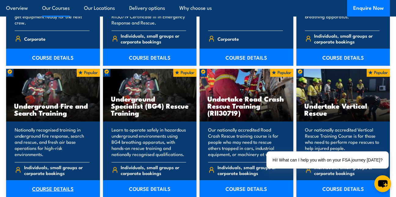 This screenshot has width=396, height=197. Describe the element at coordinates (343, 142) in the screenshot. I see `p: Our nationally accredited Vertical Rescue Training Course is for those who need to perform rope r...` at that location.